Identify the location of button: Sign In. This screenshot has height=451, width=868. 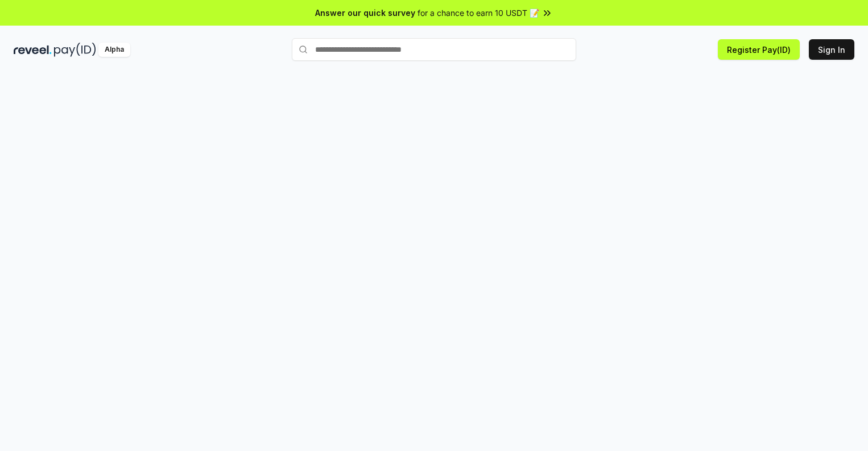
(831, 49).